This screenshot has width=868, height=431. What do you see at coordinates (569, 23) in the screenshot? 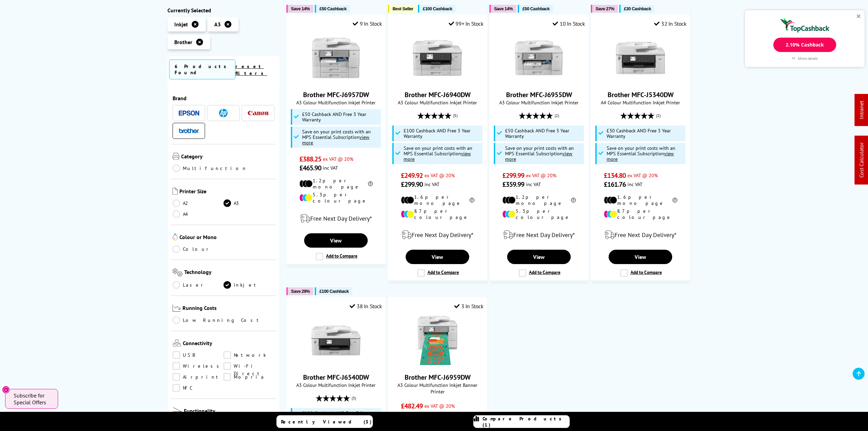
I see `div: 10 In Stock` at bounding box center [569, 23].